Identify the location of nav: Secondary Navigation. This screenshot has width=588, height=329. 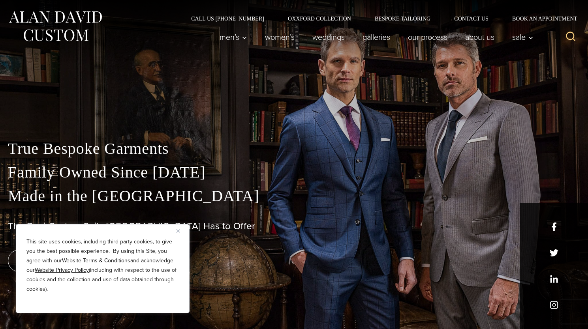
(379, 19).